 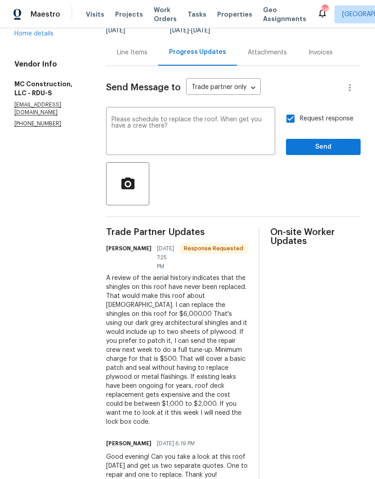 What do you see at coordinates (323, 147) in the screenshot?
I see `button: Send` at bounding box center [323, 147].